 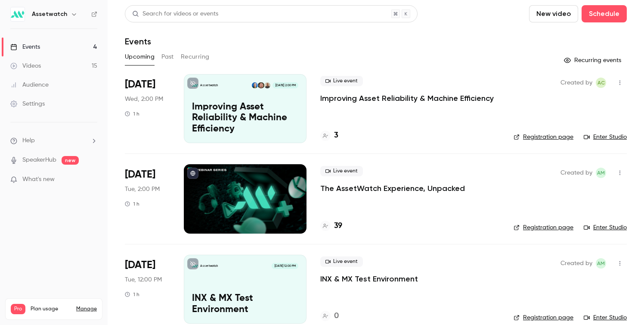 What do you see at coordinates (29, 85) in the screenshot?
I see `div: Audience` at bounding box center [29, 85].